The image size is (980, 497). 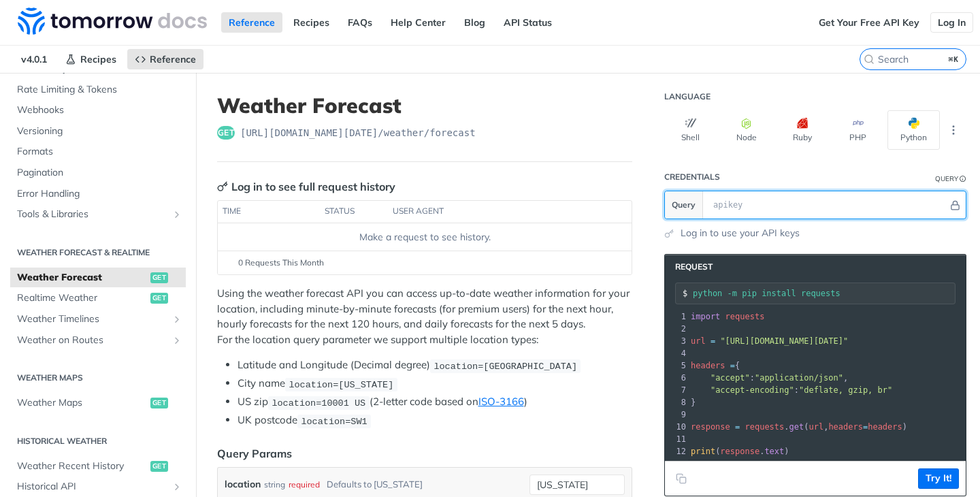 I want to click on input: Request instructions, so click(x=823, y=293).